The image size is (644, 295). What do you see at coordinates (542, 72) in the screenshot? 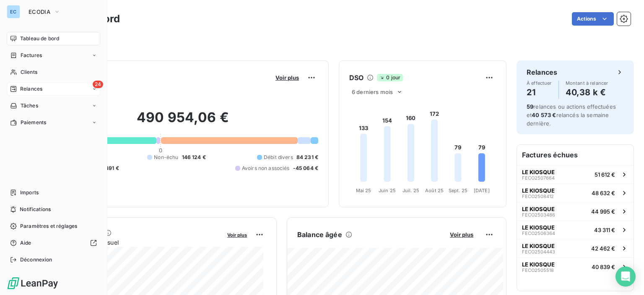
I see `h6: Relances` at bounding box center [542, 72].